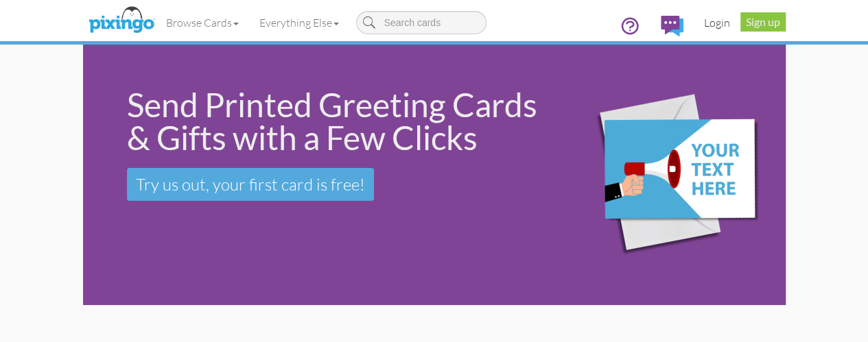 The width and height of the screenshot is (868, 342). What do you see at coordinates (421, 23) in the screenshot?
I see `input: Search cards` at bounding box center [421, 23].